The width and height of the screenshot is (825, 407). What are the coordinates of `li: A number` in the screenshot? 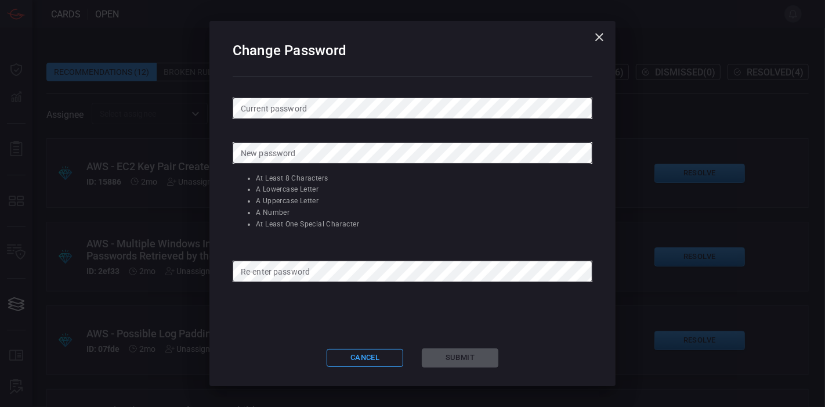 It's located at (420, 213).